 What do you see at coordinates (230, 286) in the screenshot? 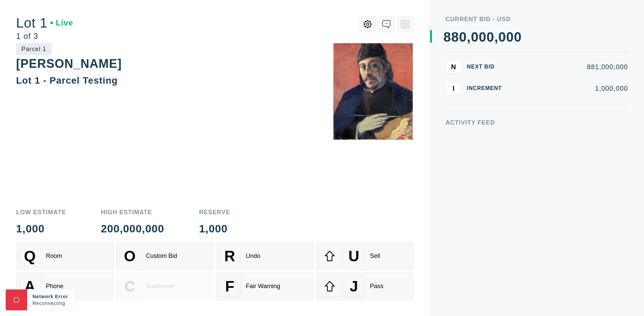
I see `span: F` at bounding box center [230, 286].